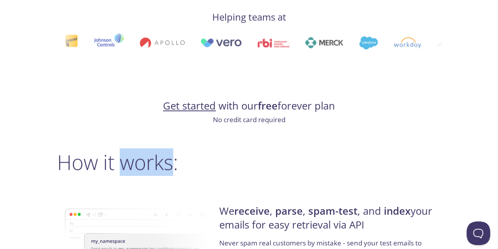 This screenshot has height=249, width=498. Describe the element at coordinates (249, 162) in the screenshot. I see `h2: How it works:` at that location.